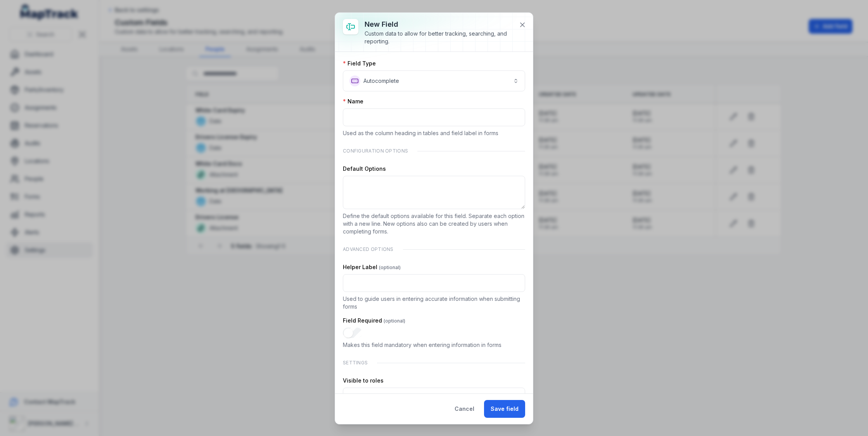  Describe the element at coordinates (353, 102) in the screenshot. I see `label: Name` at that location.